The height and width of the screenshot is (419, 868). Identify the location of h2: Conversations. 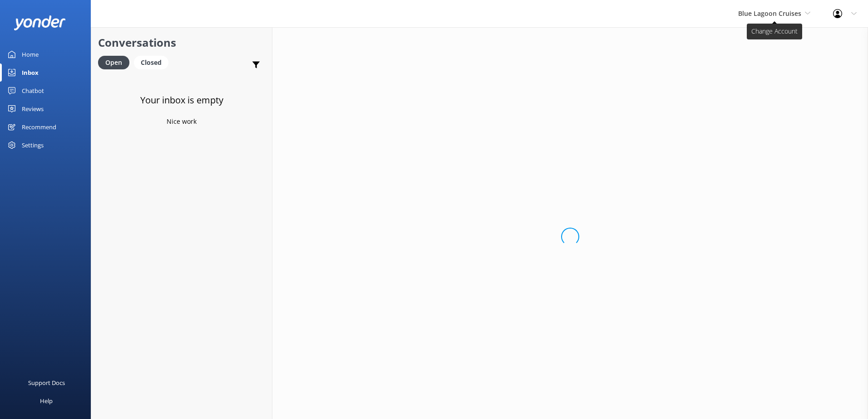
(181, 43).